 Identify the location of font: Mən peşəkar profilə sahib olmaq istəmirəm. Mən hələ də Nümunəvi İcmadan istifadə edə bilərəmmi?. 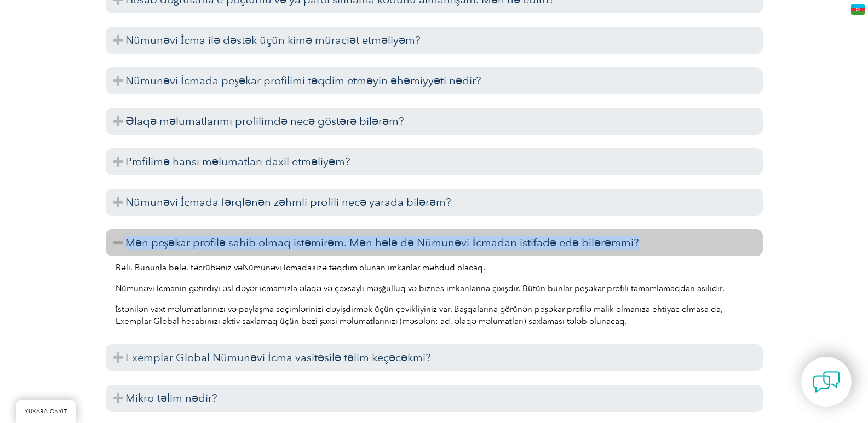
(382, 242).